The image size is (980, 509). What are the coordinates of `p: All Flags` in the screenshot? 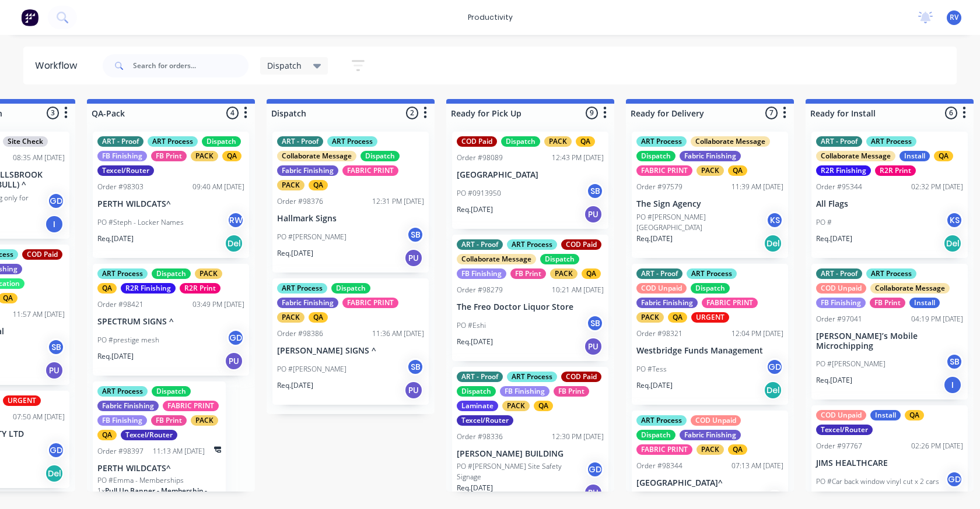 It's located at (890, 204).